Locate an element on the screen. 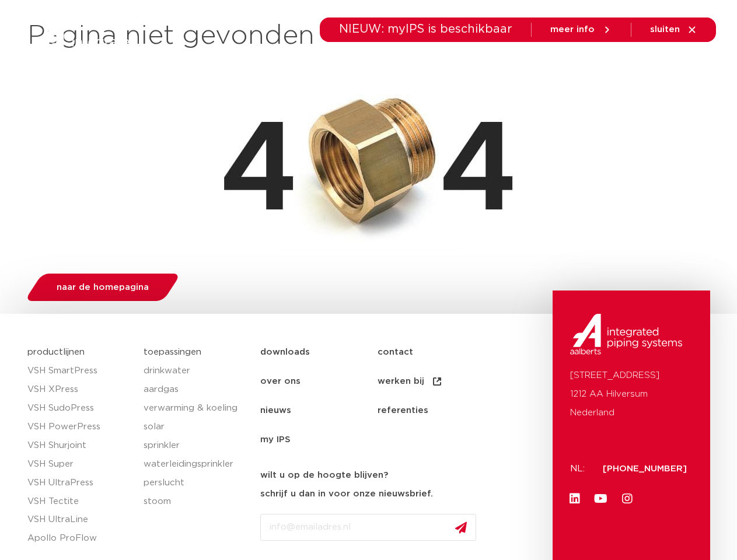  a: waterleidingsprinkler is located at coordinates (196, 464).